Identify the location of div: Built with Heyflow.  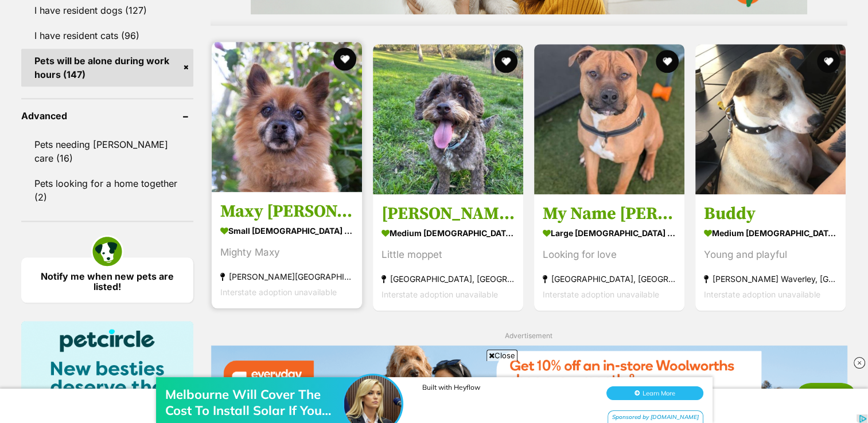
(508, 32).